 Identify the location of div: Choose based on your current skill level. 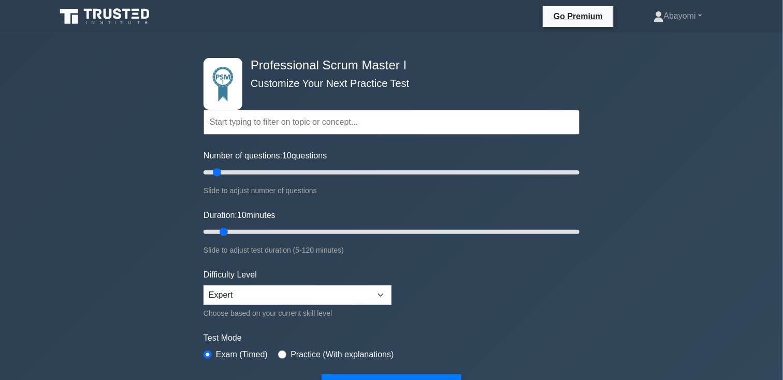
(297, 313).